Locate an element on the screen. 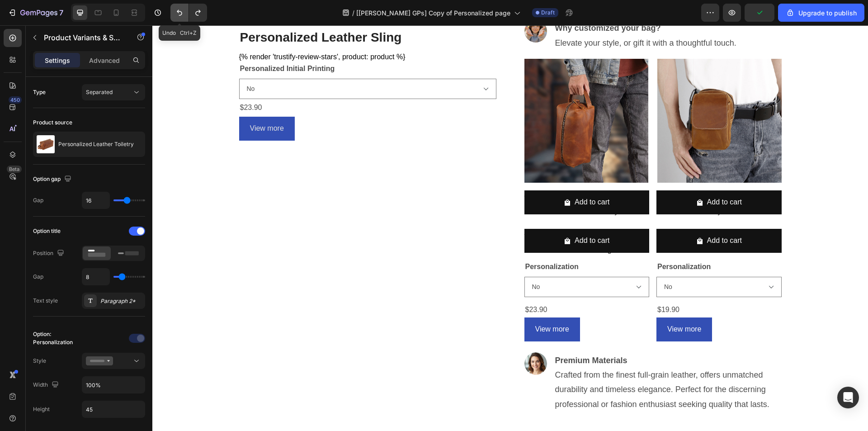  p: 7 is located at coordinates (61, 13).